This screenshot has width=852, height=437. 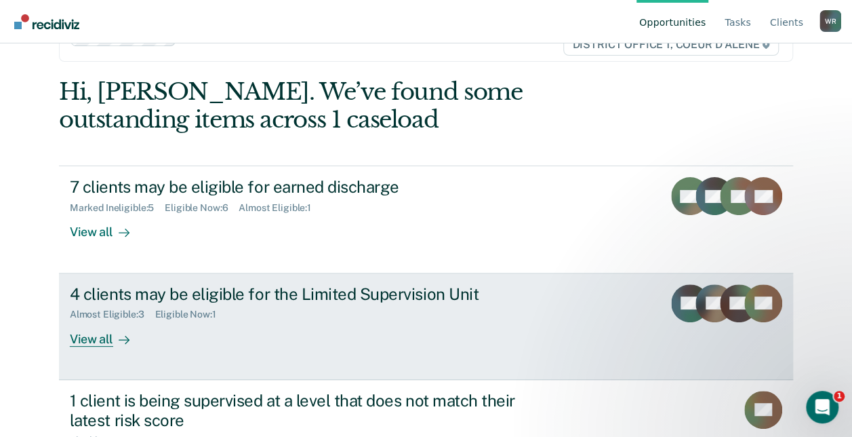 I want to click on div: W R, so click(x=830, y=21).